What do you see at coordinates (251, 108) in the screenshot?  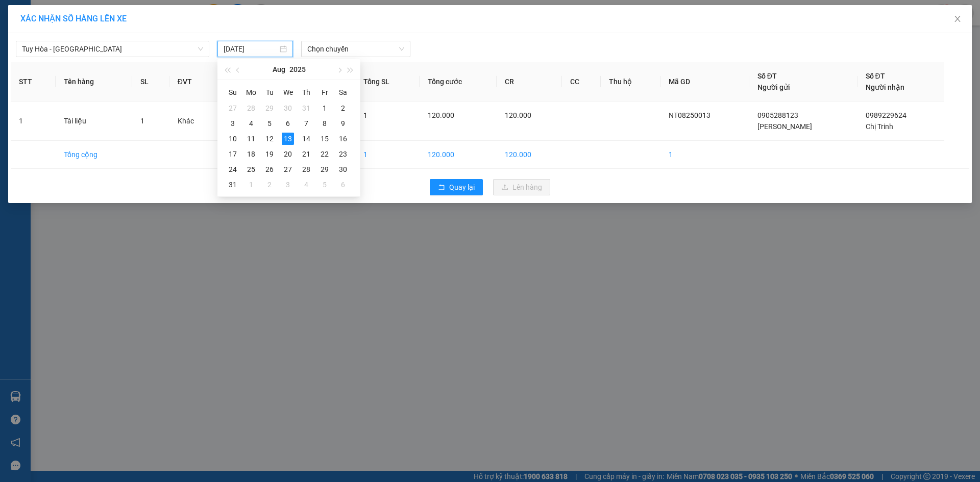 I see `td: 2025-07-28` at bounding box center [251, 108].